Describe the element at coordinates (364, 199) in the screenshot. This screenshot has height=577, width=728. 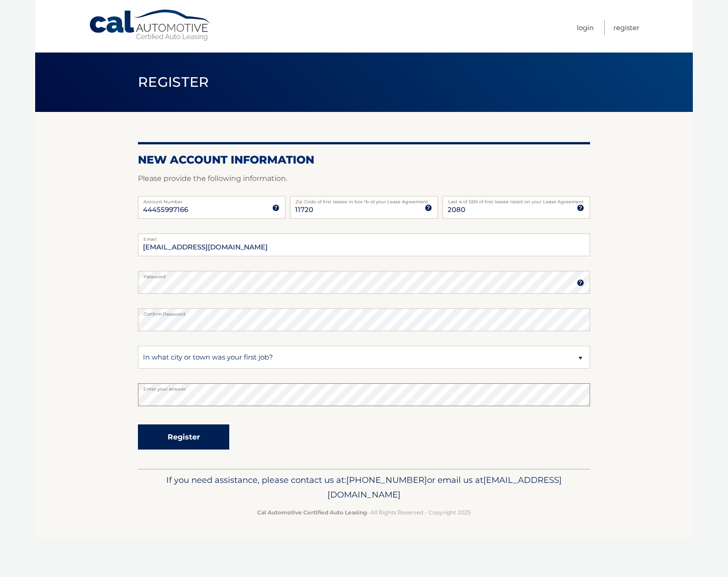
I see `label: Zip Code of first lessee in box 1b of your Lease Agreement` at that location.